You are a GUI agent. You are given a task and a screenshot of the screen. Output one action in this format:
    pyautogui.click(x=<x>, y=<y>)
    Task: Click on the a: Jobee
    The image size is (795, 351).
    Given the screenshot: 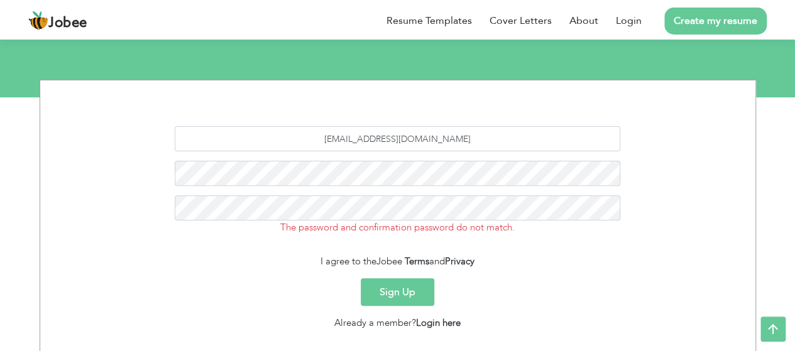 What is the action you would take?
    pyautogui.click(x=58, y=21)
    